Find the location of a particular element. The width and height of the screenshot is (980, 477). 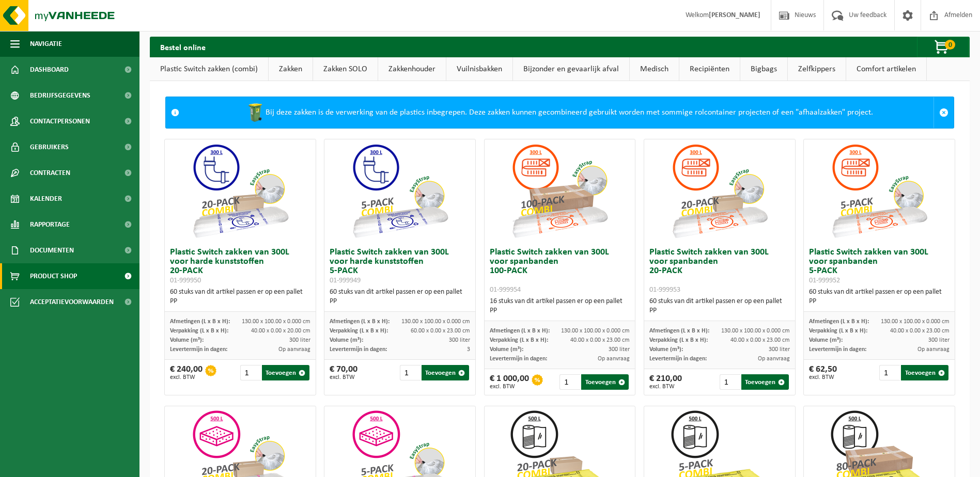

span: 01-999950 is located at coordinates (185, 280).